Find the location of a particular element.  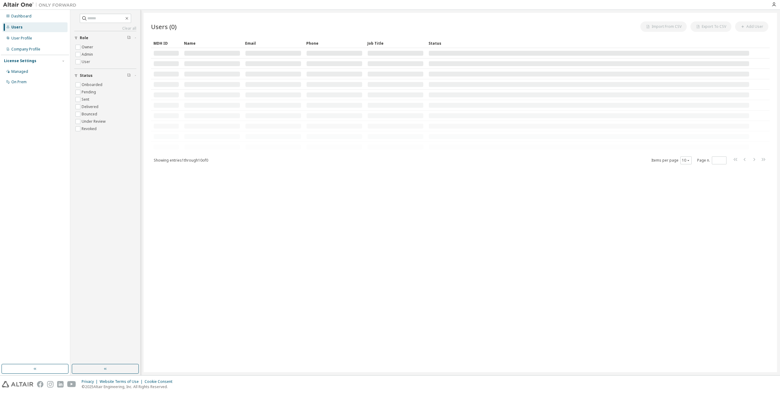

div: Name is located at coordinates (212, 43).